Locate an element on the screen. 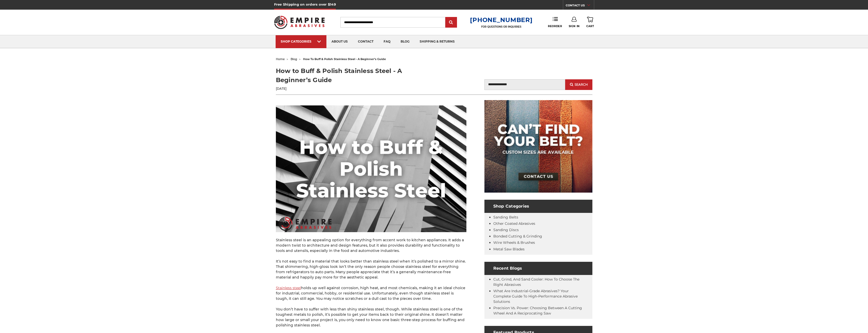 The width and height of the screenshot is (868, 333). h4: Shop Categories is located at coordinates (538, 206).